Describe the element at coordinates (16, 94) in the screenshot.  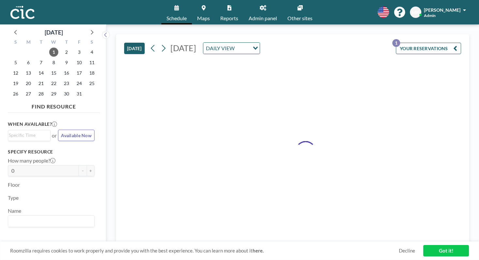
I see `span: Sunday, October 26, 2025` at that location.